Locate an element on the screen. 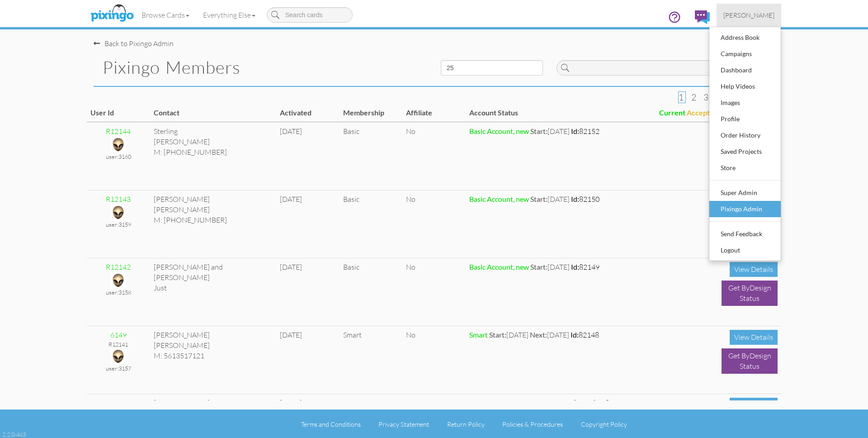 The height and width of the screenshot is (438, 868). a: Saved Projects is located at coordinates (745, 152).